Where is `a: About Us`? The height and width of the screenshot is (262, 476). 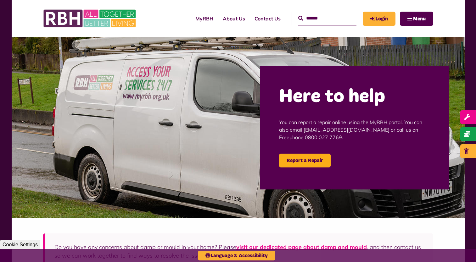
a: About Us is located at coordinates (234, 19).